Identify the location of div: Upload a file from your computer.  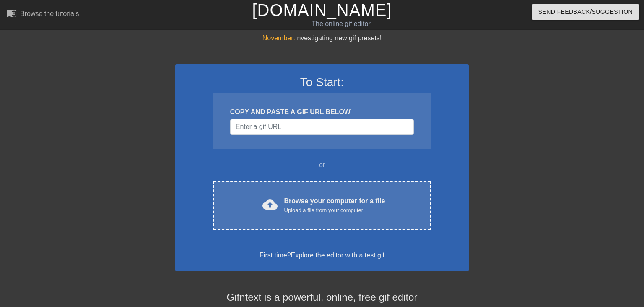
(334, 210).